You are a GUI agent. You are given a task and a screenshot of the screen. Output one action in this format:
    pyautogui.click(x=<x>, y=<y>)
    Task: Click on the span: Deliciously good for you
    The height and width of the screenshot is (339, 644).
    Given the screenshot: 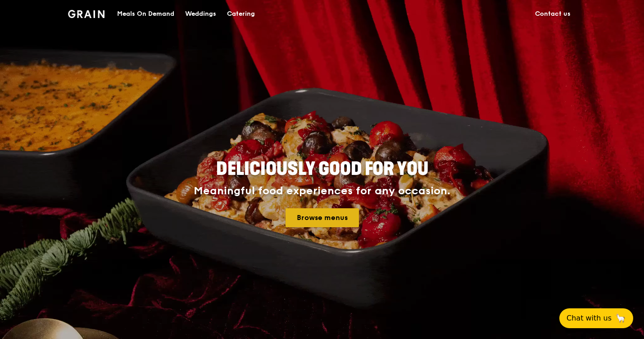 What is the action you would take?
    pyautogui.click(x=322, y=169)
    